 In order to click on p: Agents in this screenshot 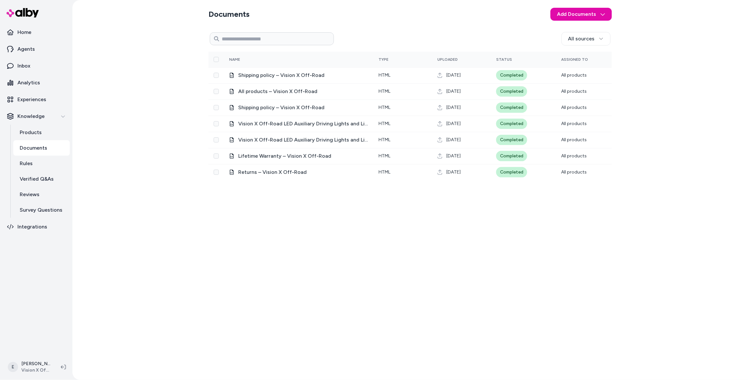, I will do `click(26, 49)`.